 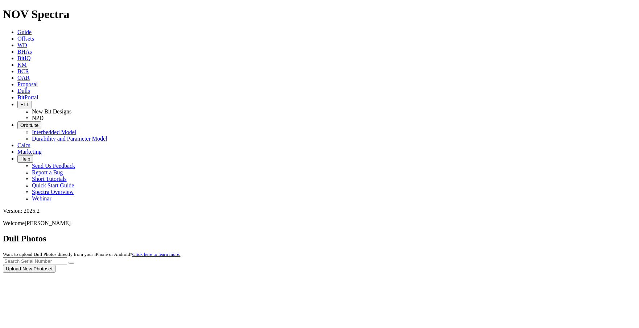 What do you see at coordinates (25, 104) in the screenshot?
I see `span: FTT` at bounding box center [25, 104].